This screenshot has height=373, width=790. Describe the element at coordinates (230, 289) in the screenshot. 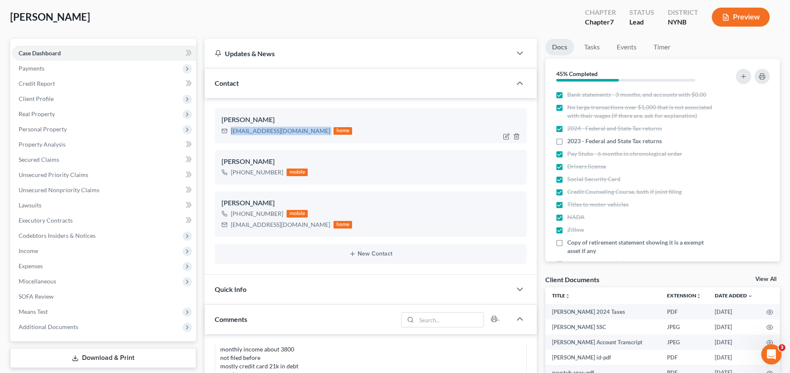

I see `span: Quick Info` at that location.